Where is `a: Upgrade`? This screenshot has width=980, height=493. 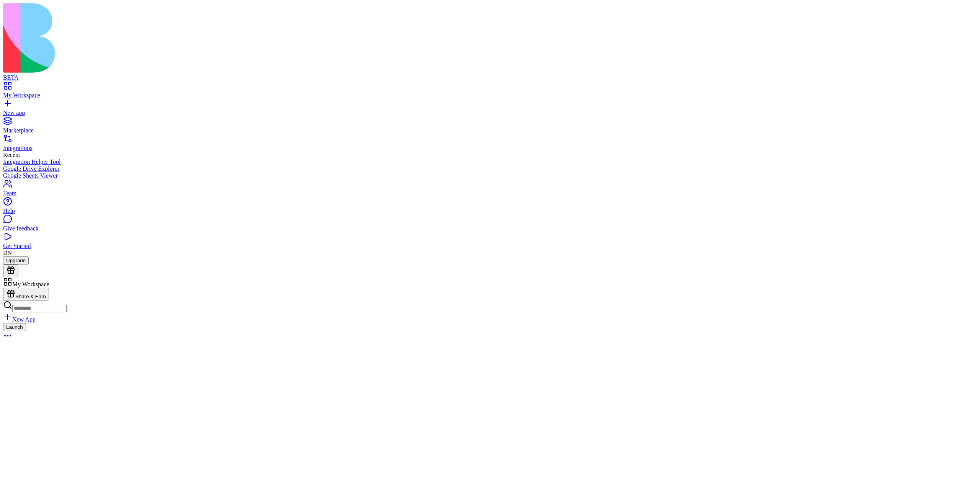
a: Upgrade is located at coordinates (15, 260).